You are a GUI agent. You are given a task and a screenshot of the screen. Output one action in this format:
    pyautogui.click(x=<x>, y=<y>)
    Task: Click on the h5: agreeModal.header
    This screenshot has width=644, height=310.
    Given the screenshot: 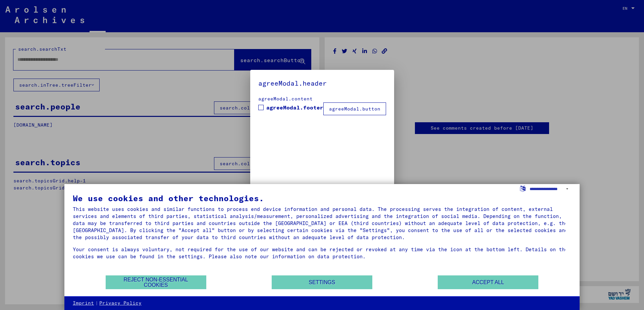 What is the action you would take?
    pyautogui.click(x=322, y=83)
    